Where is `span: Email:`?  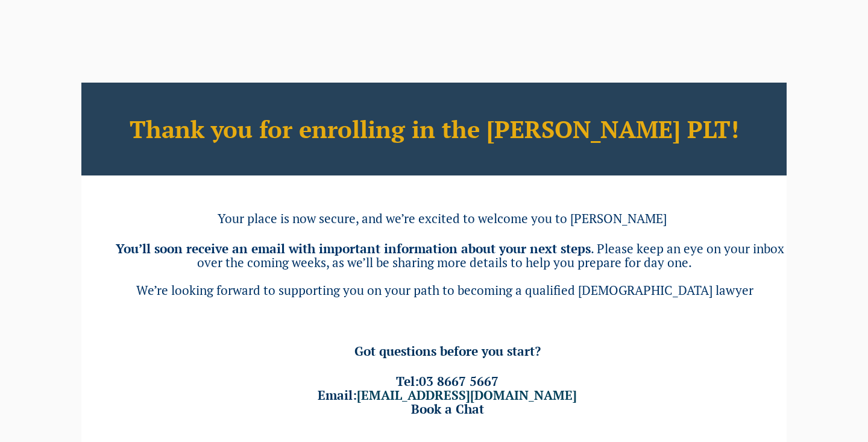
span: Email: is located at coordinates (447, 395).